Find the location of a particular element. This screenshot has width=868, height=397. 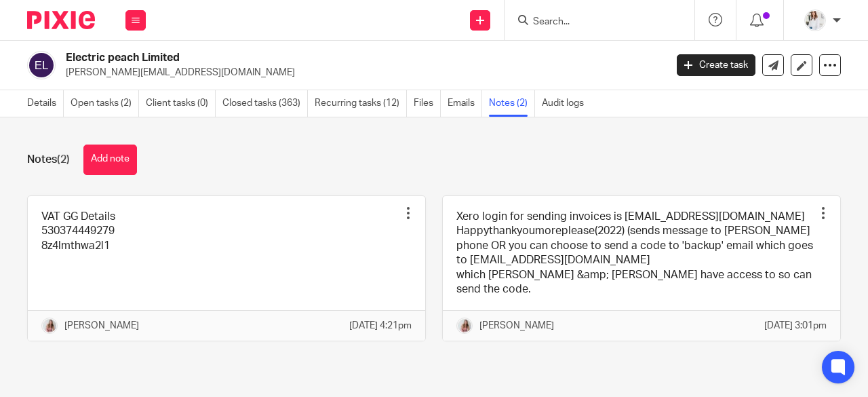

h1: Notes is located at coordinates (48, 160).